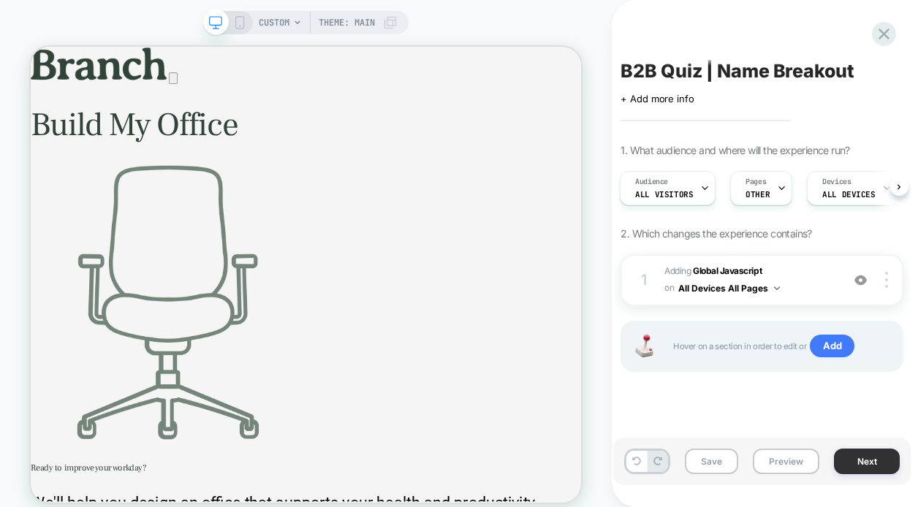 This screenshot has height=507, width=918. Describe the element at coordinates (190, 42) in the screenshot. I see `button: Close Builder` at that location.